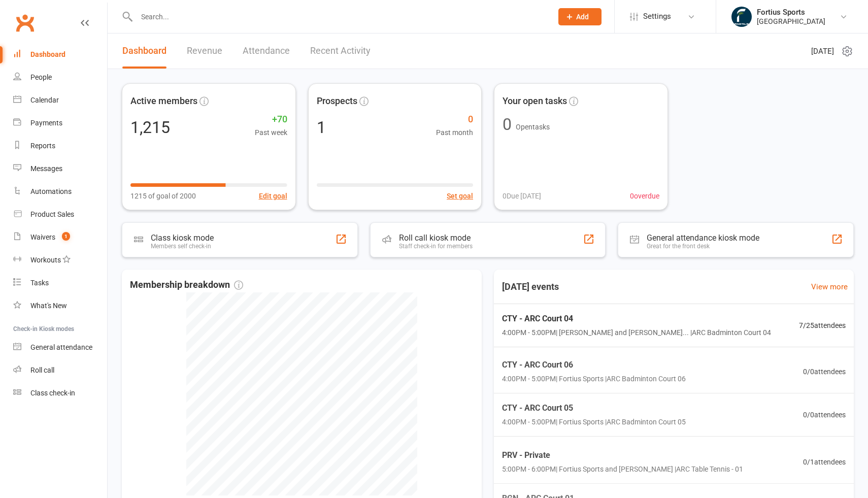 This screenshot has height=498, width=868. Describe the element at coordinates (637, 318) in the screenshot. I see `span: CTY - ARC Court 04` at that location.